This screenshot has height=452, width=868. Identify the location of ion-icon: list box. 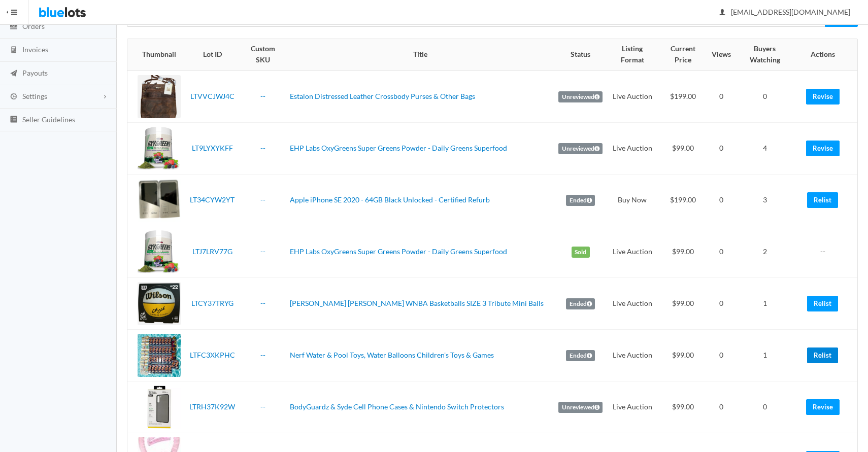
(14, 120).